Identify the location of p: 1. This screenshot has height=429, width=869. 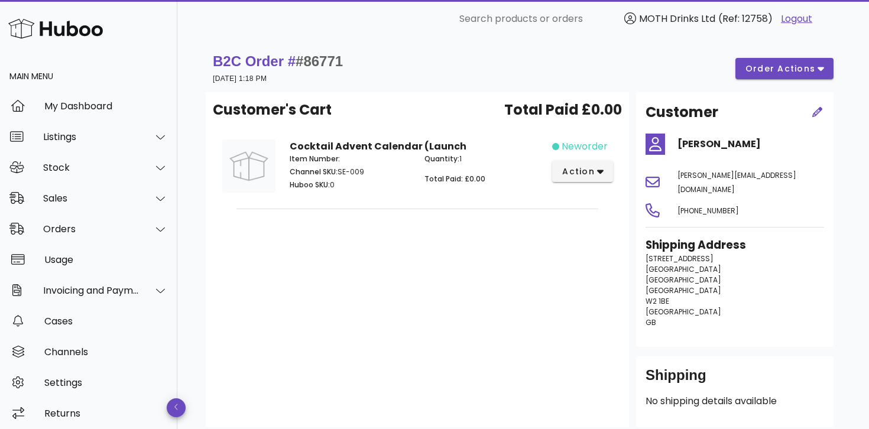
(485, 159).